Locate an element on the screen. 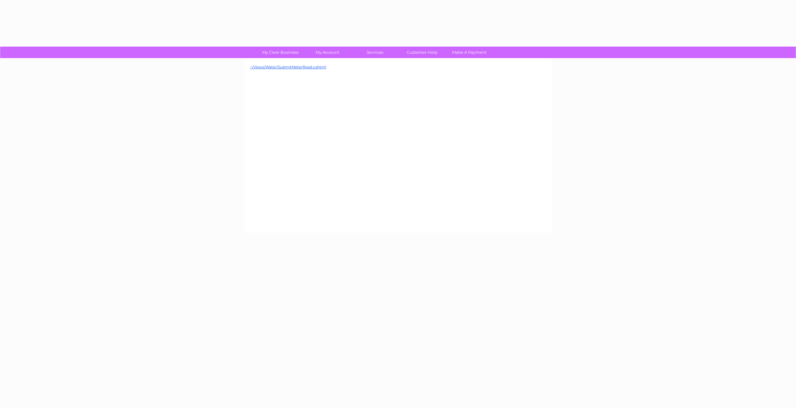 This screenshot has height=408, width=796. a: Services is located at coordinates (375, 52).